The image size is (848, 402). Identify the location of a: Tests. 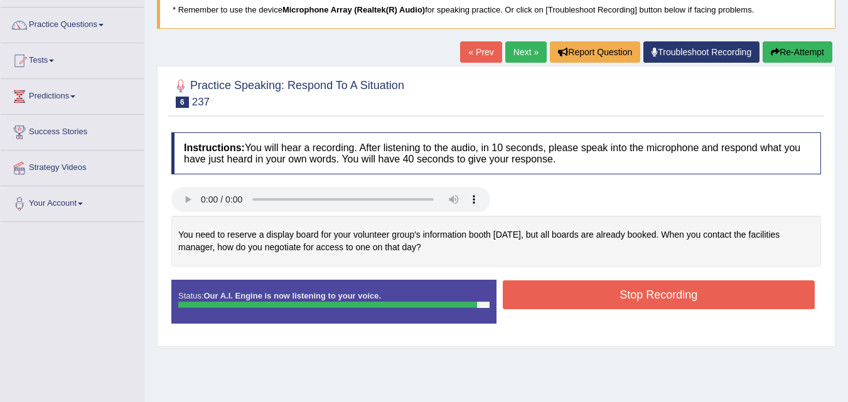
(72, 59).